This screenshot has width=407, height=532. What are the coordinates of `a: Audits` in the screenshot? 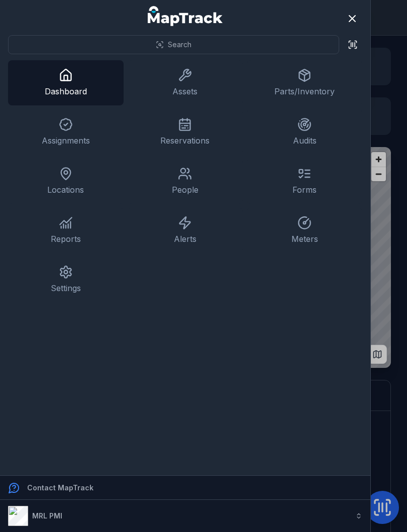 It's located at (305, 132).